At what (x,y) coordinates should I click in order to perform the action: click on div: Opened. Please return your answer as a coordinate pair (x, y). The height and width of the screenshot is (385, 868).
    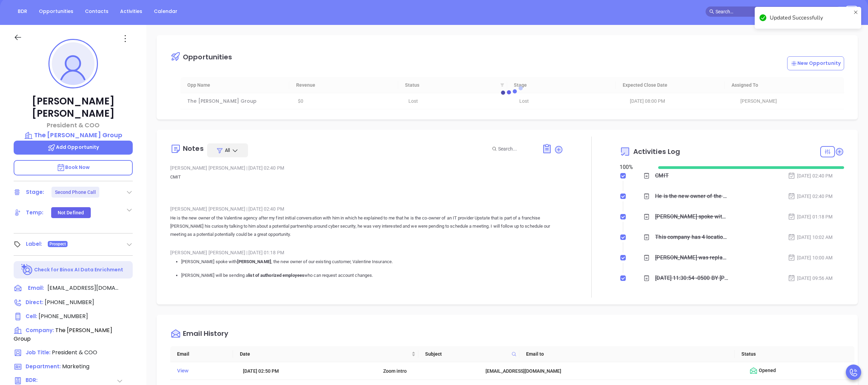
    Looking at the image, I should click on (801, 371).